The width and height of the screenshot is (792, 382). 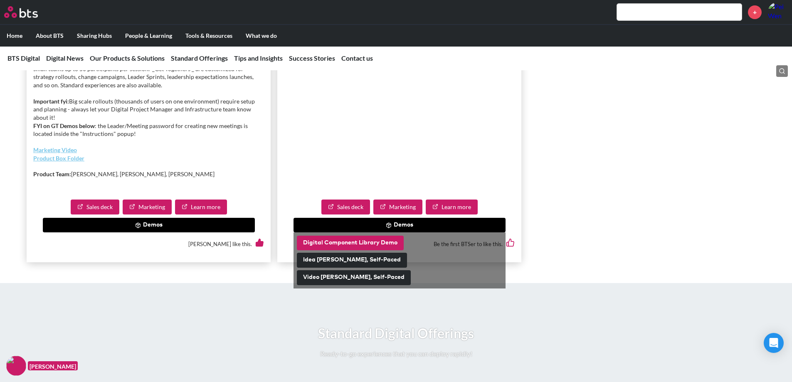 What do you see at coordinates (64, 126) in the screenshot?
I see `strong: FYI on GT Demos below` at bounding box center [64, 126].